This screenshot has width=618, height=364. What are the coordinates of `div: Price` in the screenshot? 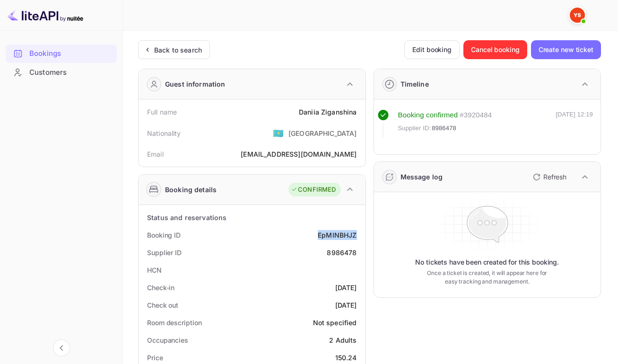 It's located at (155, 357).